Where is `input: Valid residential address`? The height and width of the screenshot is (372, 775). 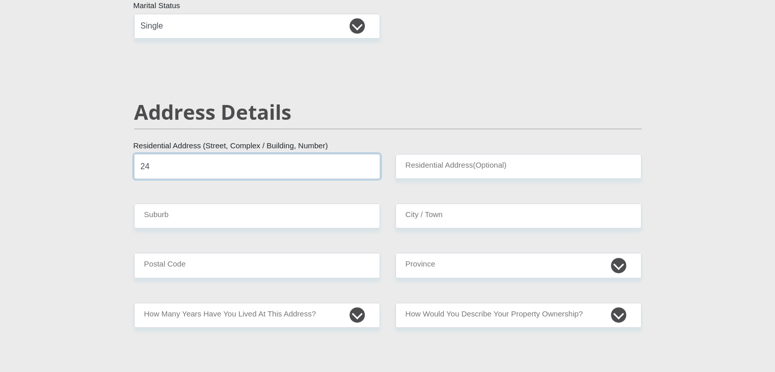
input: Valid residential address is located at coordinates (257, 166).